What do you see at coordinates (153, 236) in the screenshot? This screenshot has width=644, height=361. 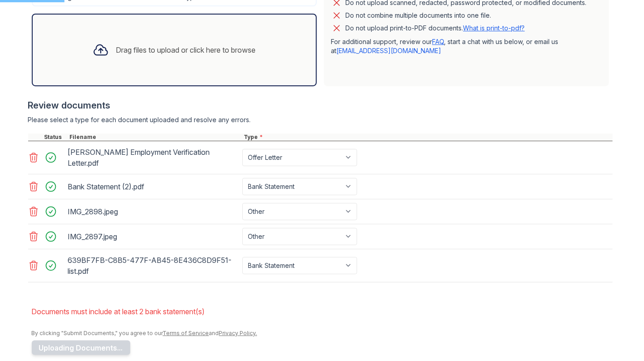 I see `div: IMG_2897.jpeg` at bounding box center [153, 236].